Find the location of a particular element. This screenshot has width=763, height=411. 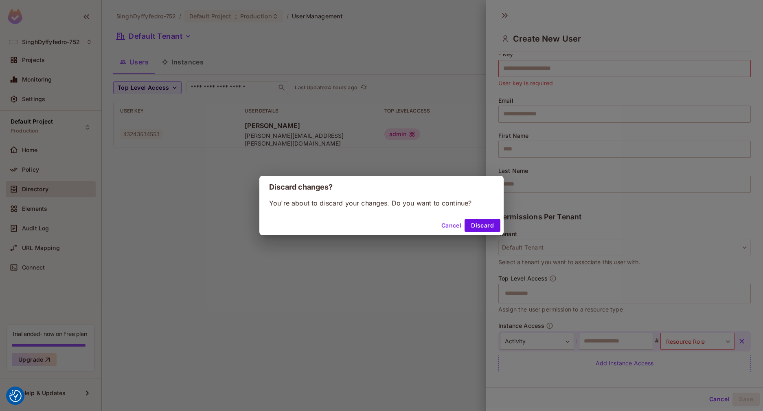

button: Consent Preferences is located at coordinates (15, 396).